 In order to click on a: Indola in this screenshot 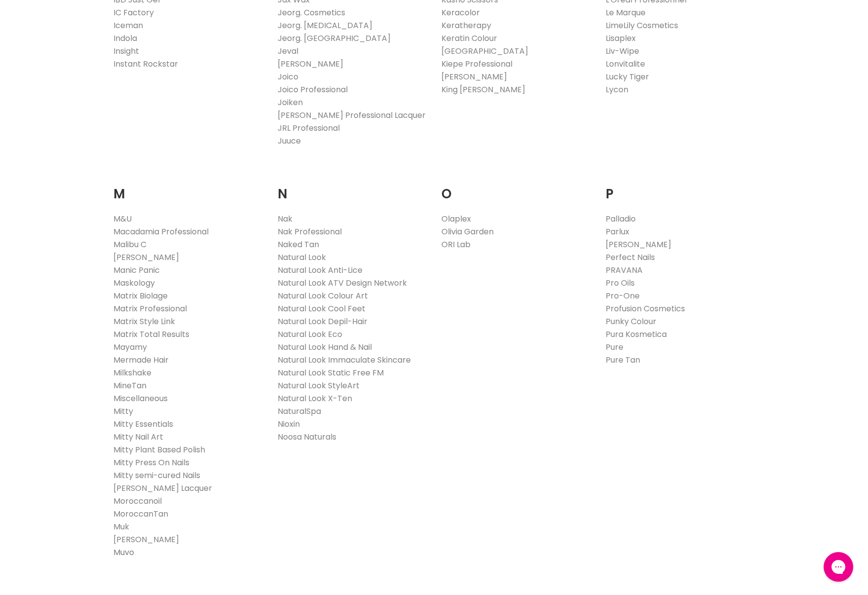, I will do `click(125, 38)`.